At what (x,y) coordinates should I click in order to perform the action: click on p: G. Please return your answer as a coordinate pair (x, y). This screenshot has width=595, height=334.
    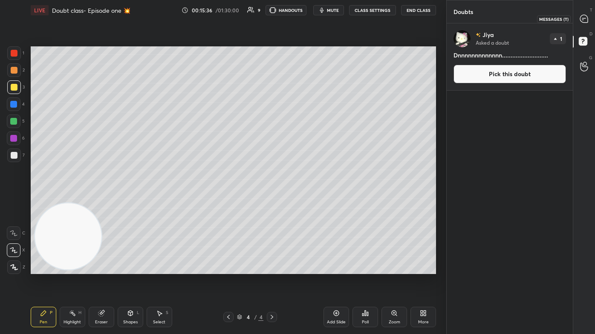
    Looking at the image, I should click on (590, 58).